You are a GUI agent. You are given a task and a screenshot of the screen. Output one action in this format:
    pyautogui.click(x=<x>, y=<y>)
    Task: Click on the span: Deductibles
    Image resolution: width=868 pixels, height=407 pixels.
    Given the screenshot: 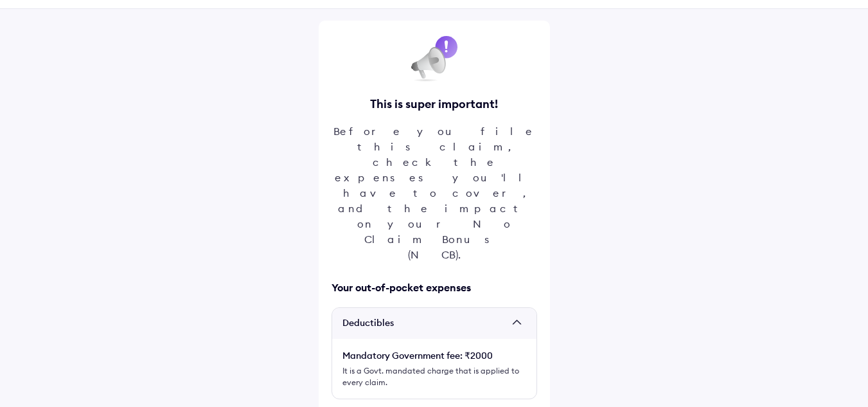 What is the action you would take?
    pyautogui.click(x=425, y=323)
    